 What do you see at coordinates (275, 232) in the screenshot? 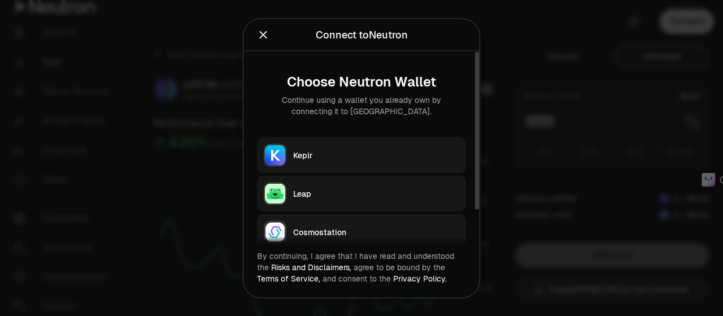
I see `img: Cosmostation` at bounding box center [275, 232].